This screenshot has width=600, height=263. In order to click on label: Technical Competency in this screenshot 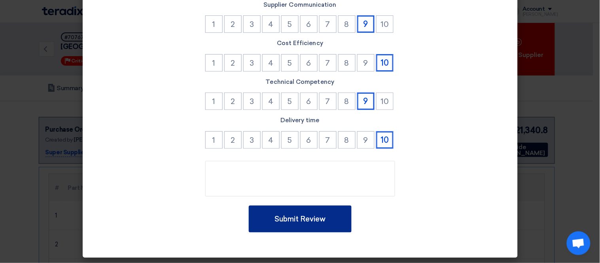, I will do `click(300, 82)`.